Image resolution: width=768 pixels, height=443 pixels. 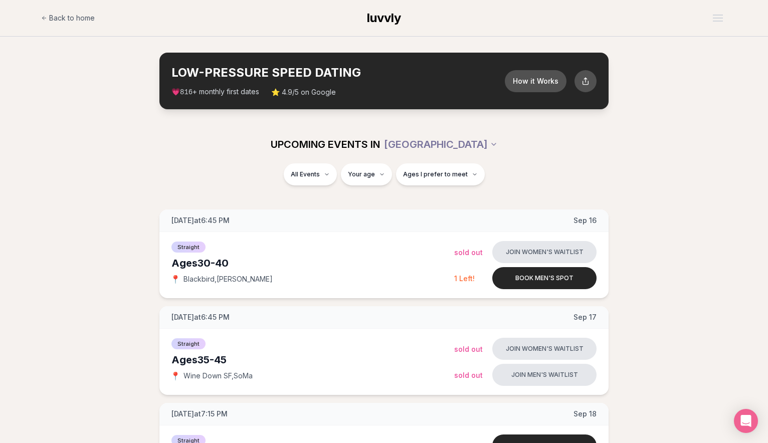 What do you see at coordinates (545, 375) in the screenshot?
I see `button: Join men's waitlist` at bounding box center [545, 375].